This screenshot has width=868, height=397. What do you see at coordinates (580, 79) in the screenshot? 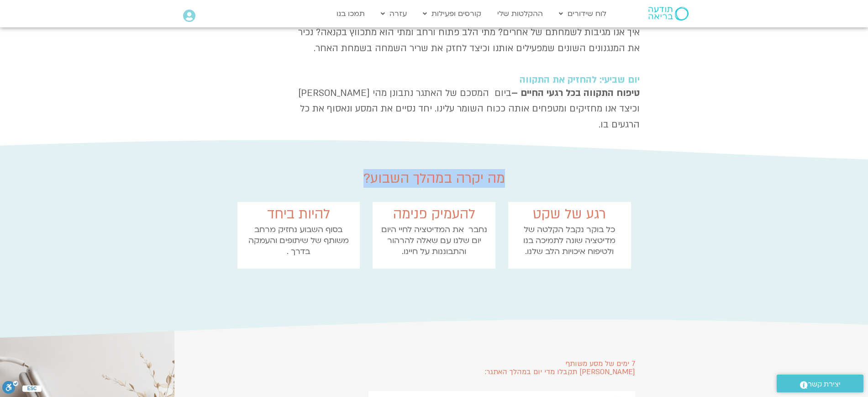
I see `strong: יום שביעי: להחזיק את התקווה` at bounding box center [580, 79].